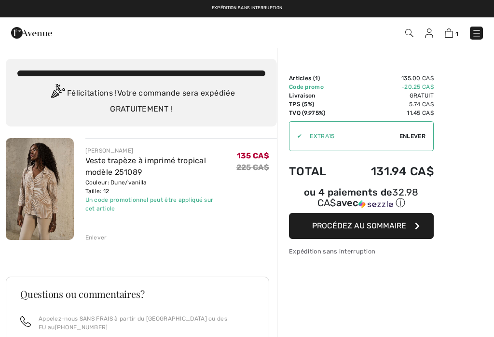 This screenshot has width=494, height=337. Describe the element at coordinates (388, 87) in the screenshot. I see `td: -20.25 CA$` at that location.